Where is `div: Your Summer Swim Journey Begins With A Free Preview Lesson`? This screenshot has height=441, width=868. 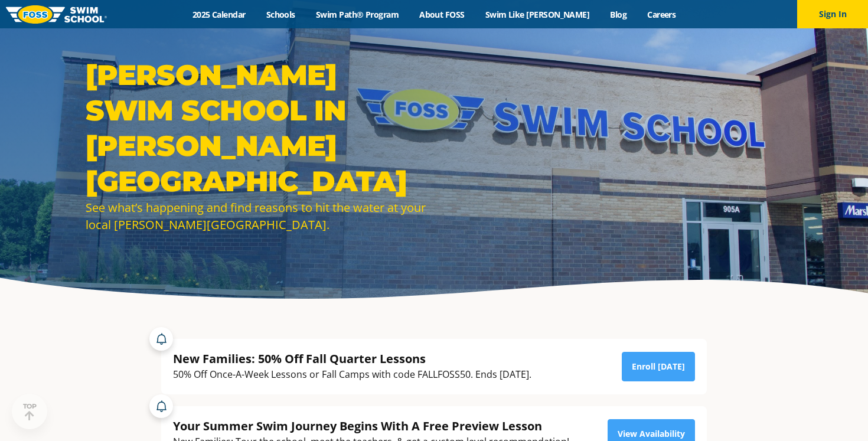
div: Your Summer Swim Journey Begins With A Free Preview Lesson is located at coordinates (371, 426).